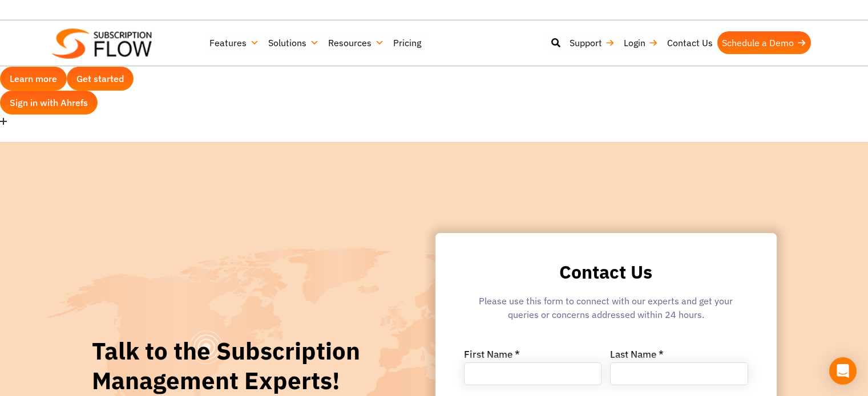  Describe the element at coordinates (606, 272) in the screenshot. I see `h2: Contact Us` at that location.